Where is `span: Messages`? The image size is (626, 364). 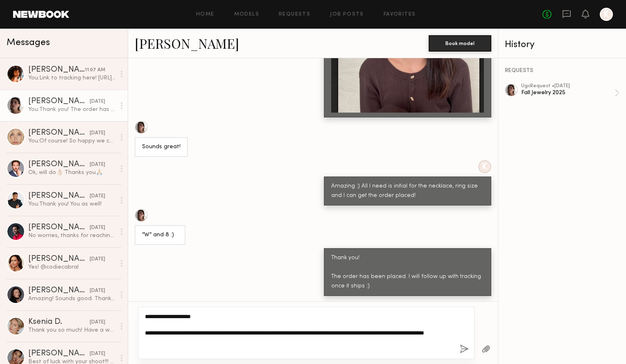 span: Messages is located at coordinates (28, 43).